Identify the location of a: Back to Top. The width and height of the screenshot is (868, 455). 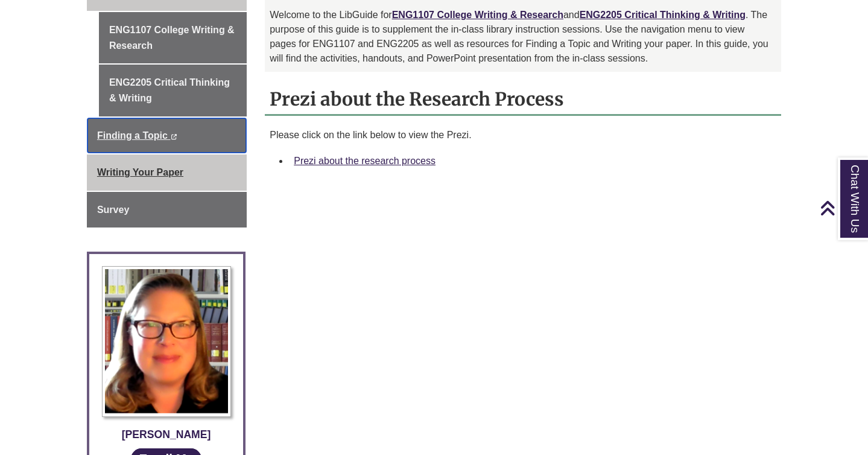
(842, 207).